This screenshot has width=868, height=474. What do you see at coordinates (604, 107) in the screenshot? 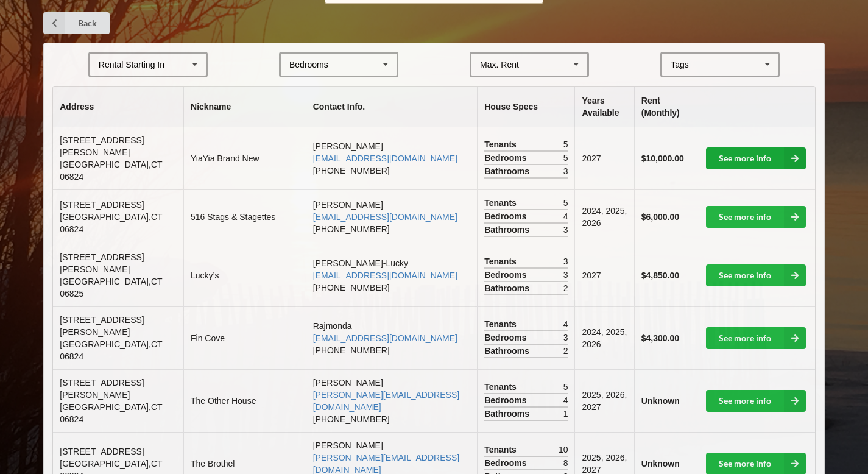
I see `th: Years Available` at bounding box center [604, 107].